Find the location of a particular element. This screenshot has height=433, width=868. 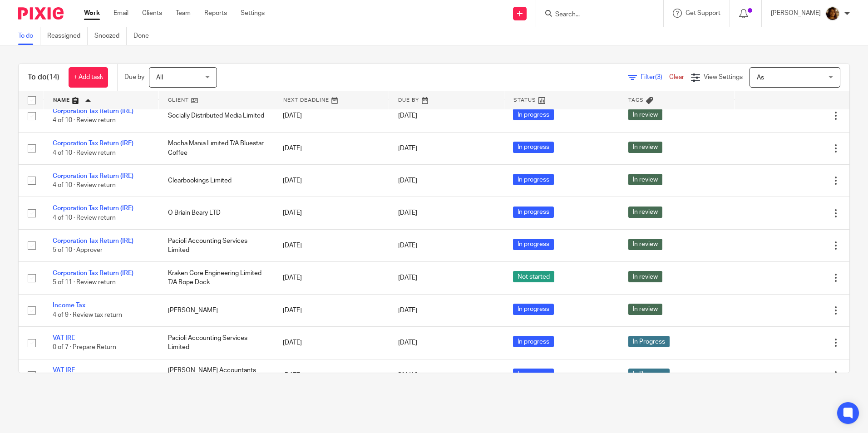

a: Done is located at coordinates (144, 36).